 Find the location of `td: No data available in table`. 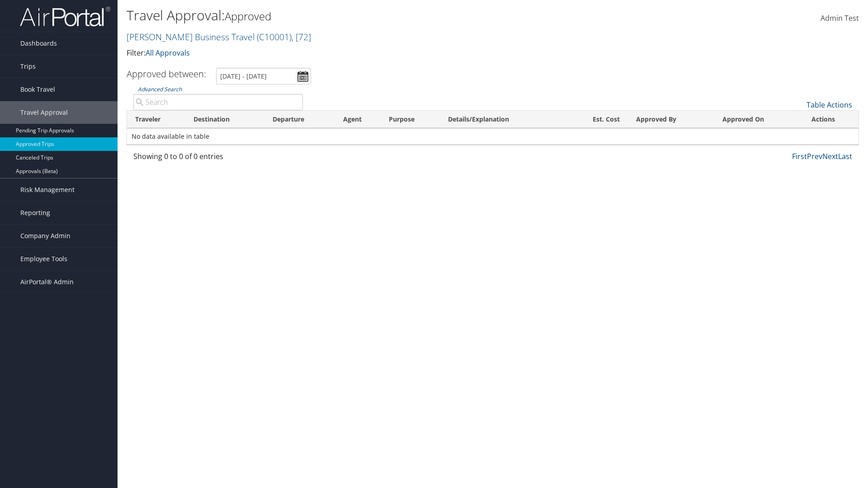

td: No data available in table is located at coordinates (493, 136).